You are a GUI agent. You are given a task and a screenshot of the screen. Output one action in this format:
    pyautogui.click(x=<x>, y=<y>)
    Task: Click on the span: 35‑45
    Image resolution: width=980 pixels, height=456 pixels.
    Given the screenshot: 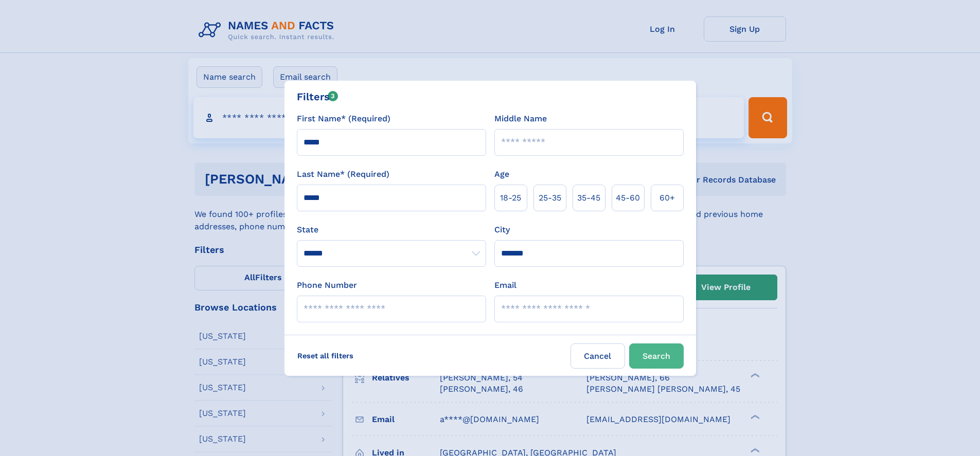 What is the action you would take?
    pyautogui.click(x=589, y=198)
    